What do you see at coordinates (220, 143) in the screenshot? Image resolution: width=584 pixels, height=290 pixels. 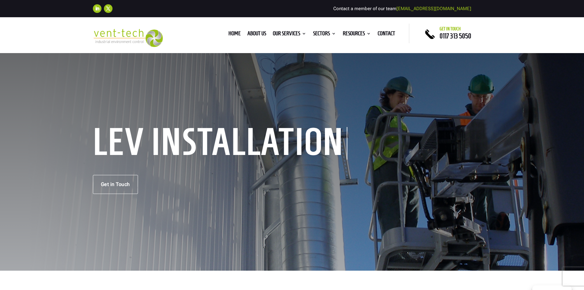 I see `h1: LEV Installation` at bounding box center [220, 143].